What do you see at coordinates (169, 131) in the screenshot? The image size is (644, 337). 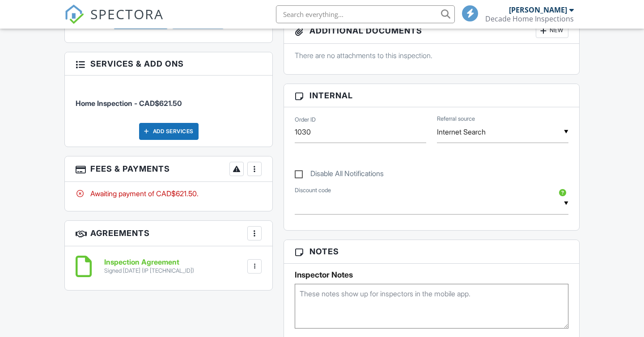 I see `div: Add Services` at bounding box center [169, 131].